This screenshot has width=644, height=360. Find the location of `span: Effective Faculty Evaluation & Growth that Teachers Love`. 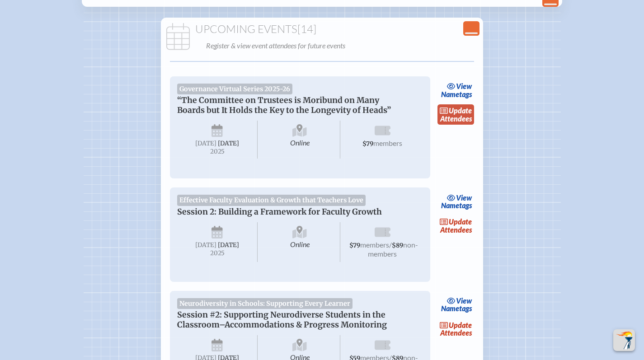

span: Effective Faculty Evaluation & Growth that Teachers Love is located at coordinates (272, 200).